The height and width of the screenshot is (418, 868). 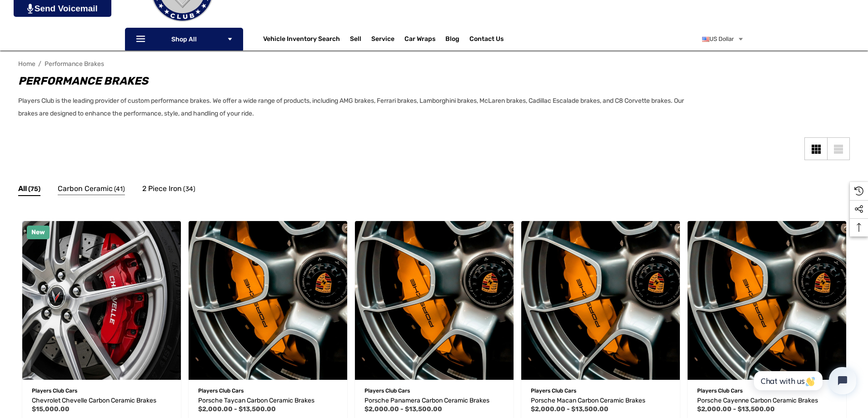 What do you see at coordinates (601, 300) in the screenshot?
I see `img: Porsche Macan Carbon Ceramic Brakes For Sale` at bounding box center [601, 300].